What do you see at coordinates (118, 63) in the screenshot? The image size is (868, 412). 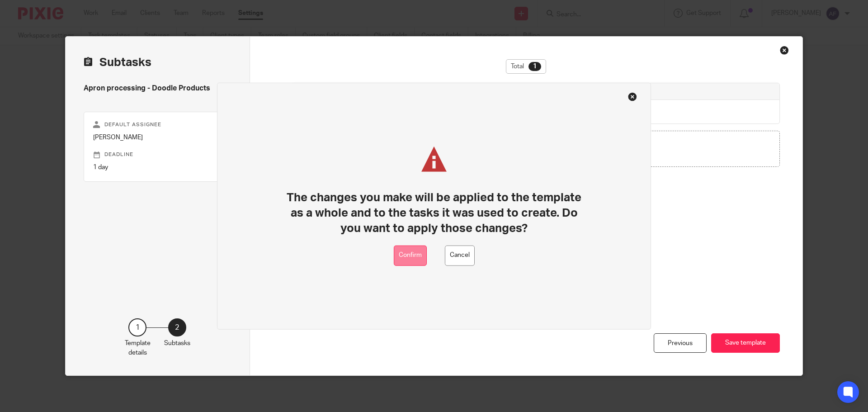 I see `h2: Subtasks` at bounding box center [118, 63].